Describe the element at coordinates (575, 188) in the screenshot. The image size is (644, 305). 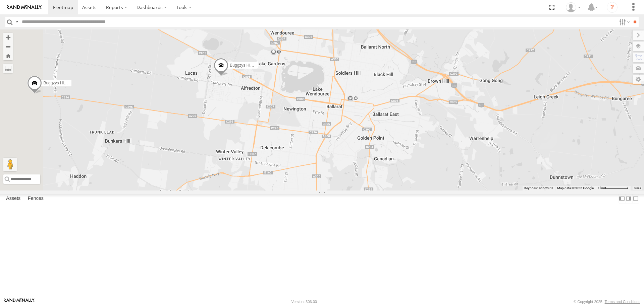
I see `span: Map data ©2025 Google` at that location.